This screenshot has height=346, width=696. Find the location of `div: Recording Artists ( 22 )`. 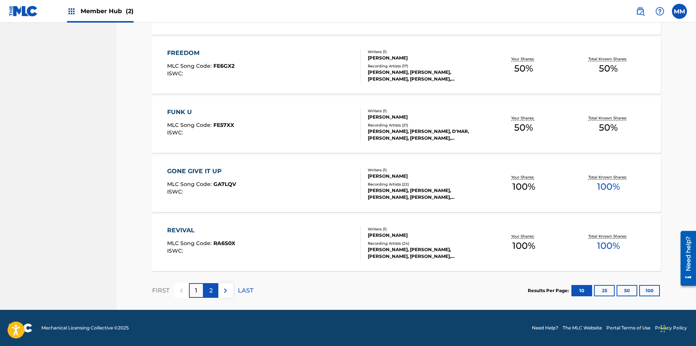

div: Recording Artists ( 22 ) is located at coordinates (425, 184).